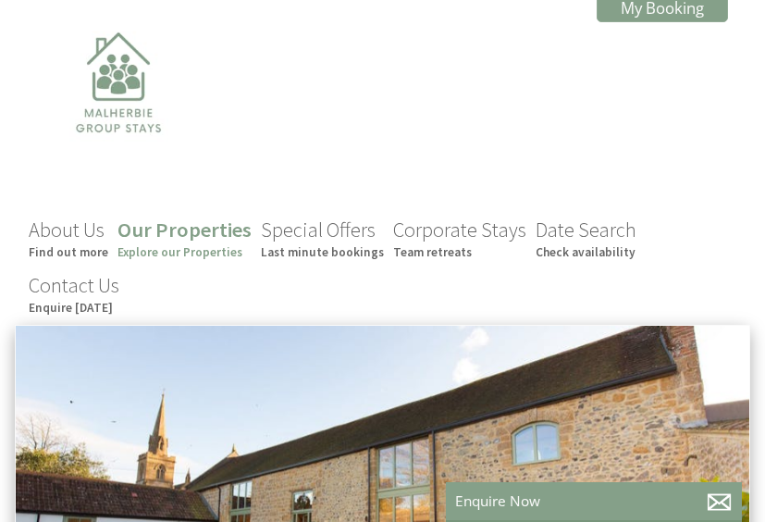 This screenshot has width=765, height=522. Describe the element at coordinates (594, 501) in the screenshot. I see `p: Enquire Now` at that location.